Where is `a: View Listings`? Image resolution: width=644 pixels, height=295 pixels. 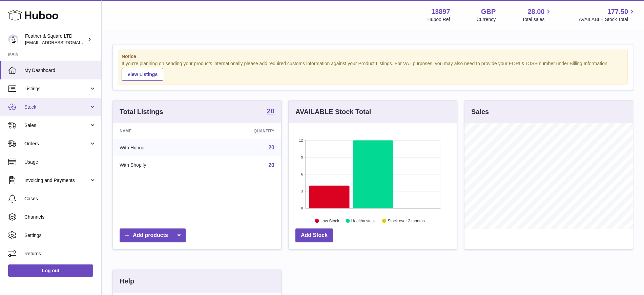
a: View Listings is located at coordinates (142, 74).